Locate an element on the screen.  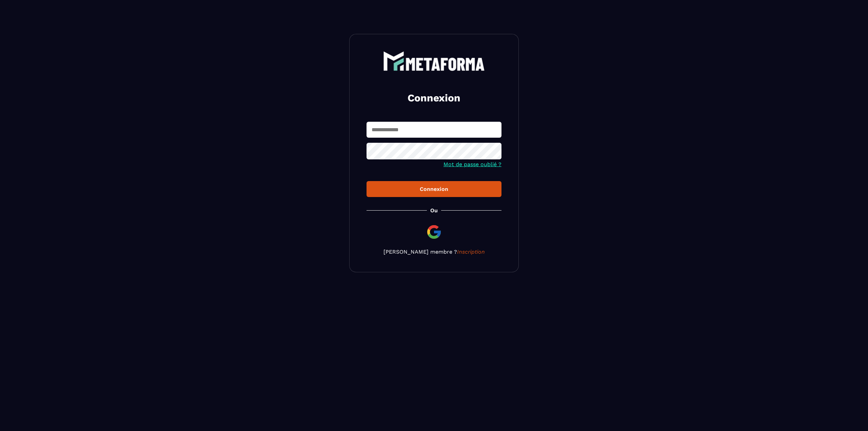
a: logo is located at coordinates (434, 61).